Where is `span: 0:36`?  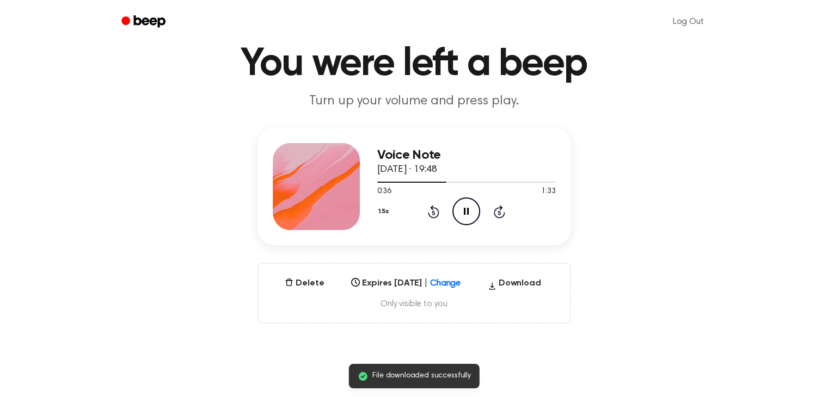 span: 0:36 is located at coordinates (384, 192).